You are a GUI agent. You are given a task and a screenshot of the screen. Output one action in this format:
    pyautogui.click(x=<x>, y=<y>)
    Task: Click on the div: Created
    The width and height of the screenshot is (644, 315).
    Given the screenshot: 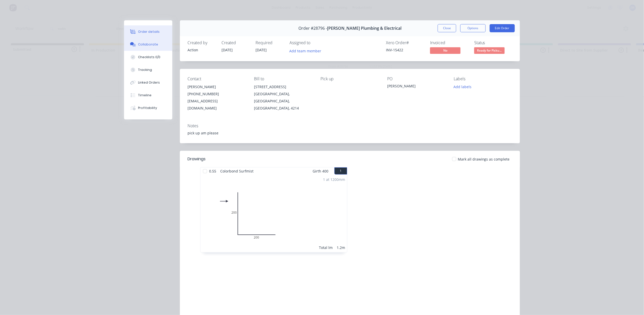 What is the action you would take?
    pyautogui.click(x=235, y=43)
    